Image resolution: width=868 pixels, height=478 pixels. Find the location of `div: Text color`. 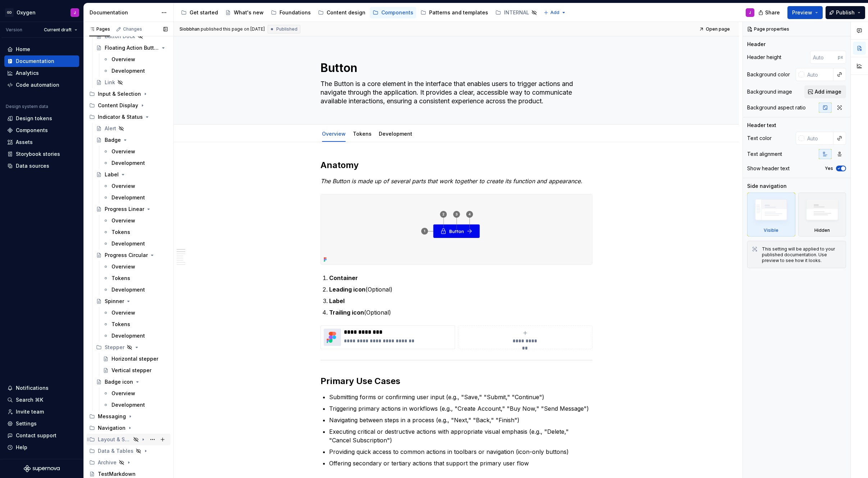

div: Text color is located at coordinates (759, 138).